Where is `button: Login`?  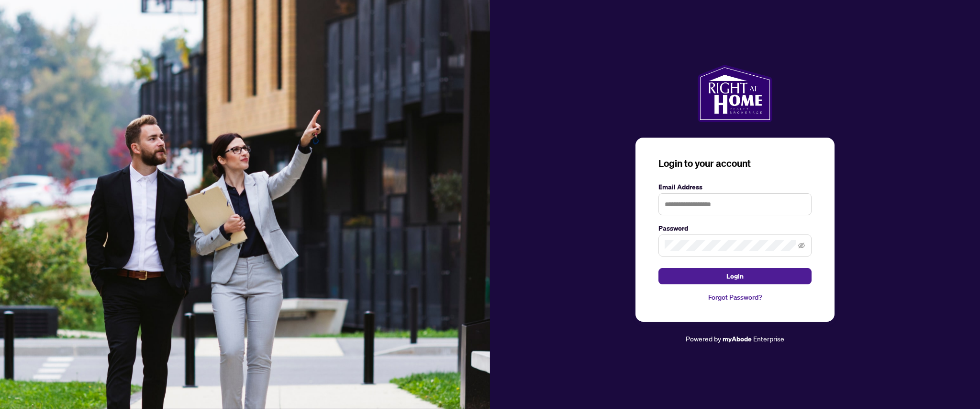
button: Login is located at coordinates (735, 276).